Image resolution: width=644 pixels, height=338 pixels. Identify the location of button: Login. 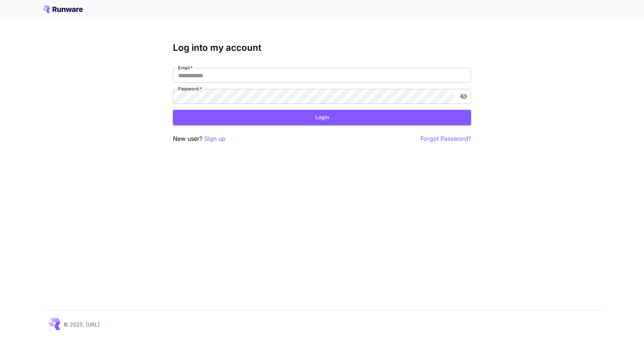
(322, 117).